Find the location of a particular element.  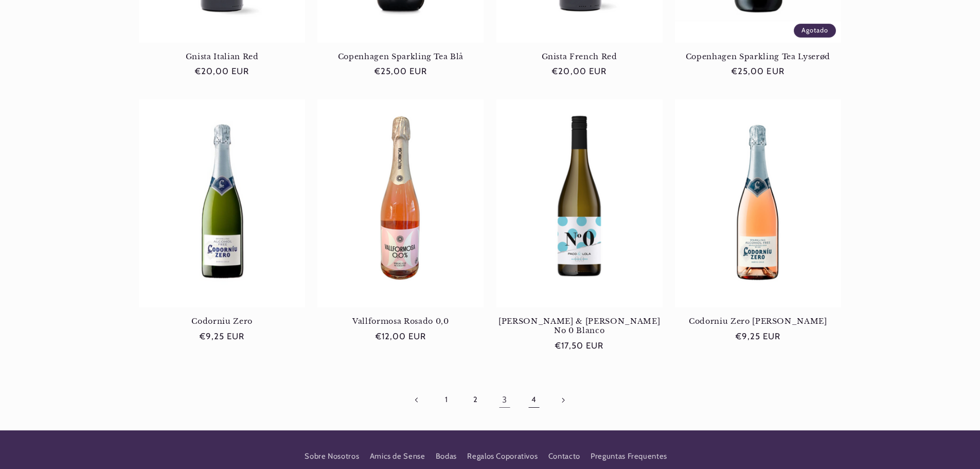

a: Página 3 is located at coordinates (505, 400).